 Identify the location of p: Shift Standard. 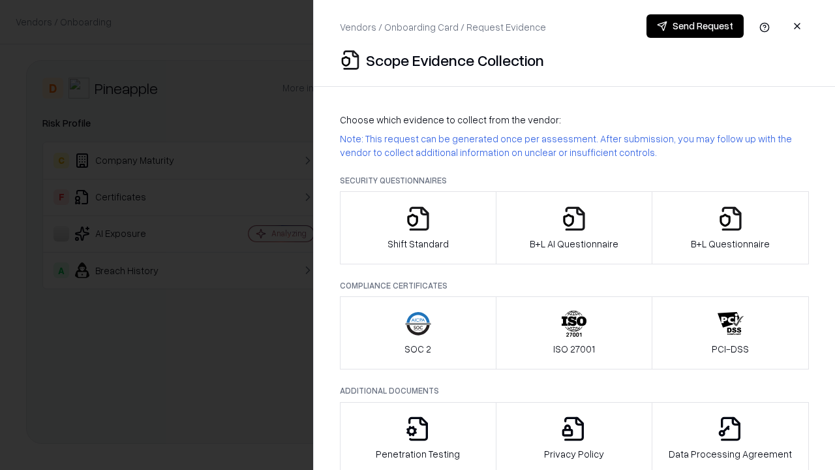
(418, 243).